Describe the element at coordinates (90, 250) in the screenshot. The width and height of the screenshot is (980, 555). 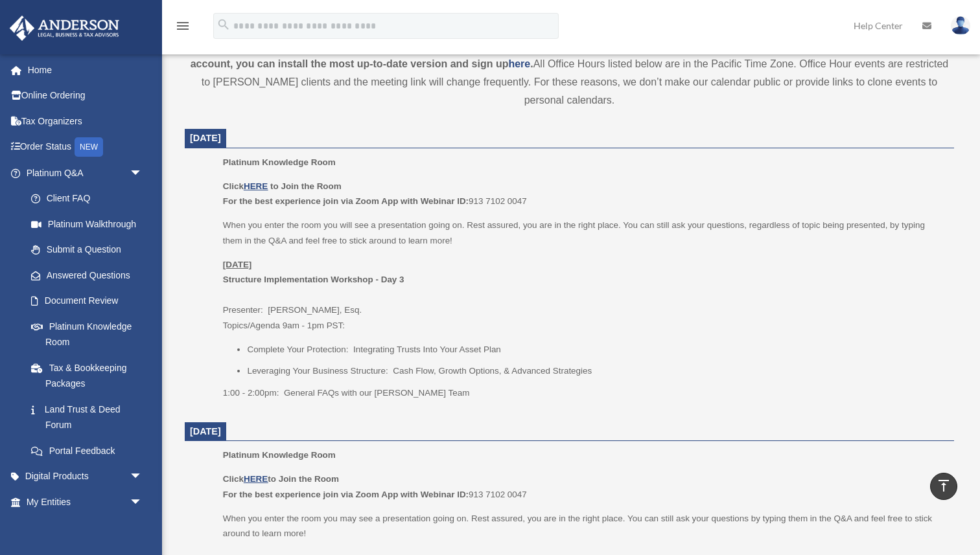
I see `a: Submit a Question` at that location.